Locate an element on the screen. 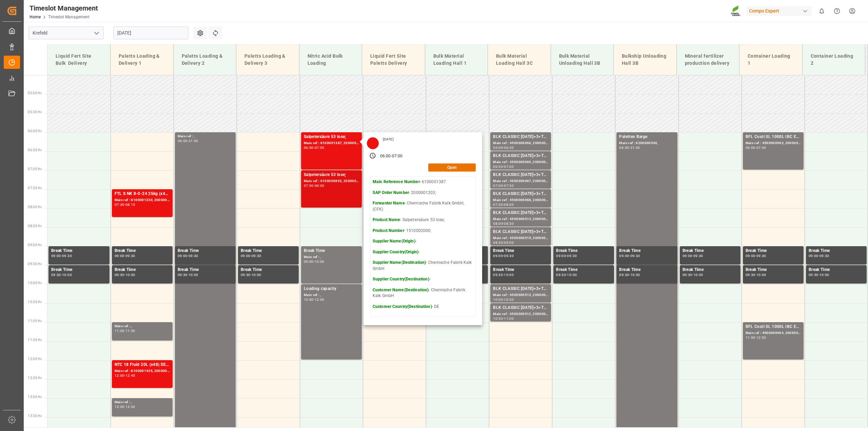 The image size is (868, 431). div: 08:30 is located at coordinates (508, 223).